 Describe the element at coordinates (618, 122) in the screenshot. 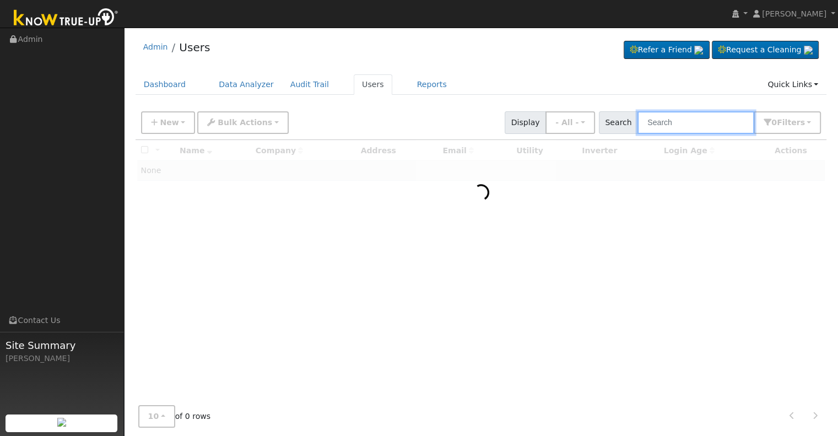

I see `span: Search` at that location.